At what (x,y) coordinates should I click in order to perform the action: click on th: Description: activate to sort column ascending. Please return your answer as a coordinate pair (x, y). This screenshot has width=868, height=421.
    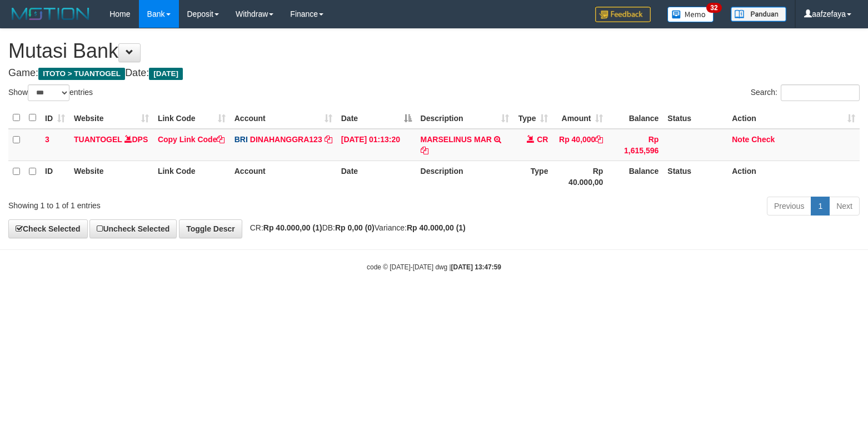
    Looking at the image, I should click on (466, 118).